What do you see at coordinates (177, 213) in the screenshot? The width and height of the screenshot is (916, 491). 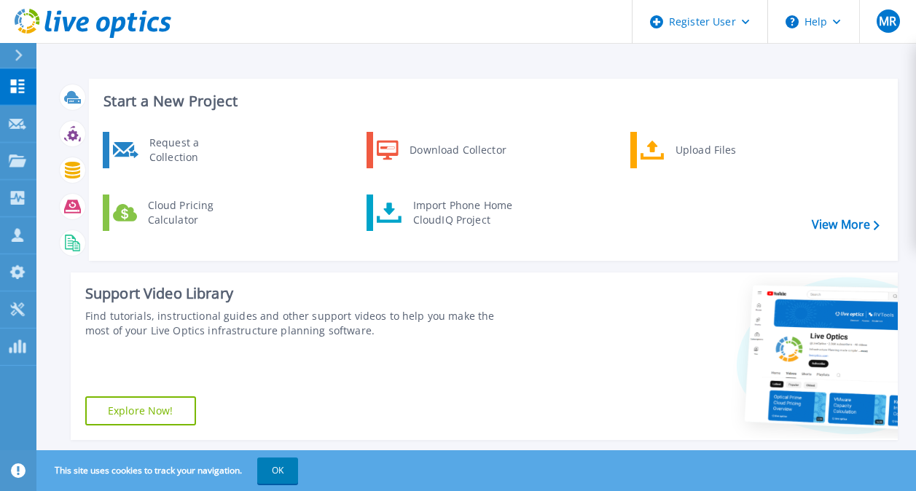 I see `a: Cloud Pricing Calculator` at bounding box center [177, 213].